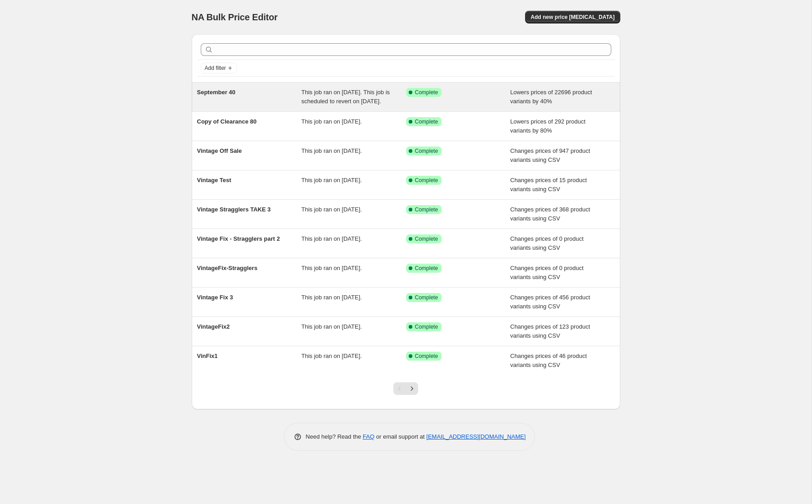 This screenshot has height=504, width=812. Describe the element at coordinates (227, 122) in the screenshot. I see `span: Copy of Clearance 80` at that location.